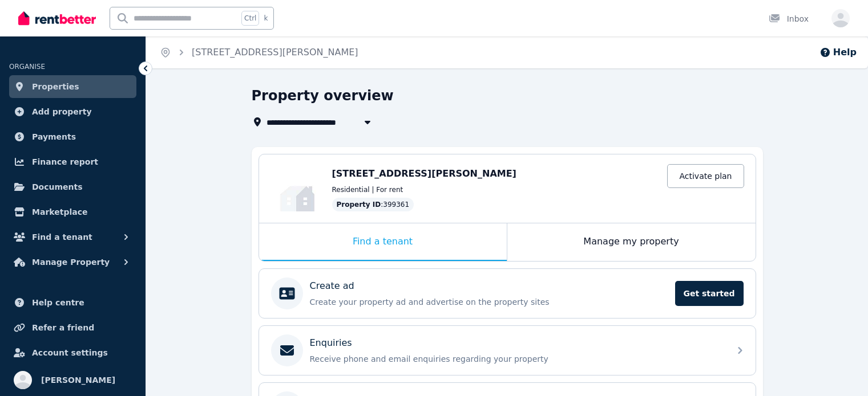 This screenshot has width=868, height=396. I want to click on a: Marketplace, so click(72, 212).